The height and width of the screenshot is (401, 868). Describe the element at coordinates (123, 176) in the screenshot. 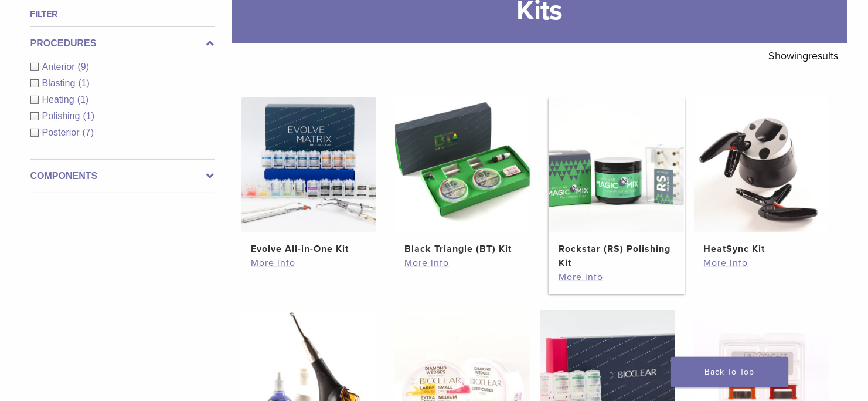

I see `label: Components` at that location.